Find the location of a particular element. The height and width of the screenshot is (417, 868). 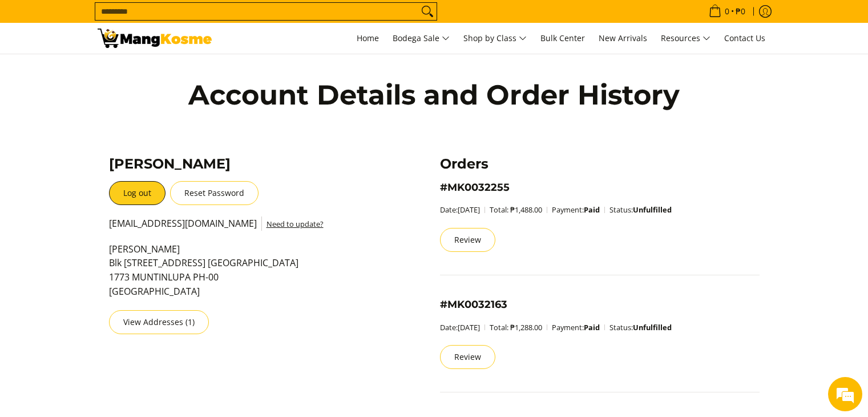

span: ₱0 is located at coordinates (740, 11).